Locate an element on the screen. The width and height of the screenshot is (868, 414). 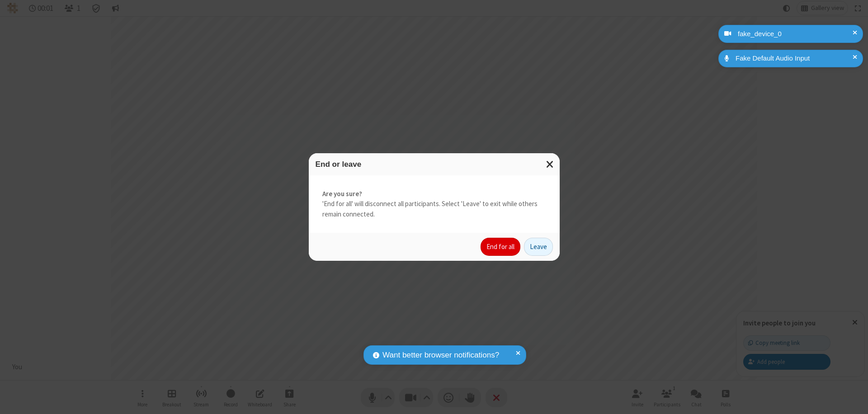
div: 'End for all' will disconnect all participants. Select 'Leave' to exit while others remain connec... is located at coordinates (434, 204).